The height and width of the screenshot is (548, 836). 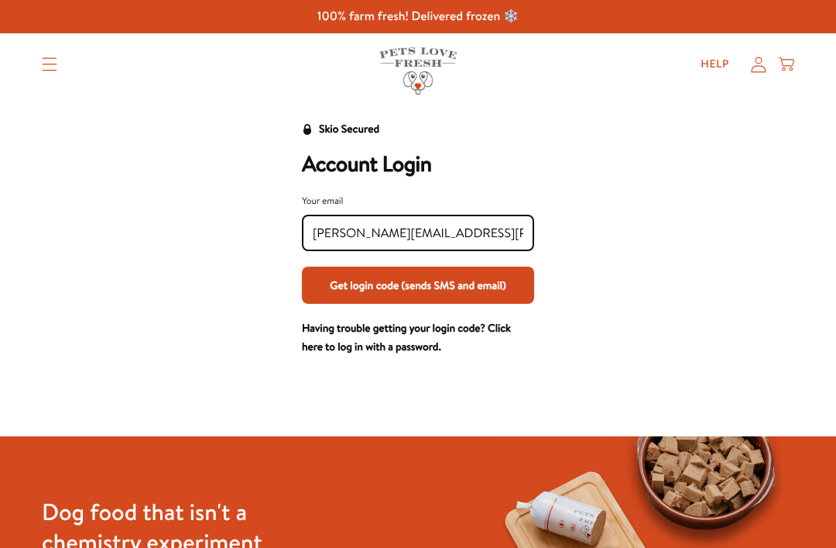 I want to click on input: Your email input field, so click(x=418, y=233).